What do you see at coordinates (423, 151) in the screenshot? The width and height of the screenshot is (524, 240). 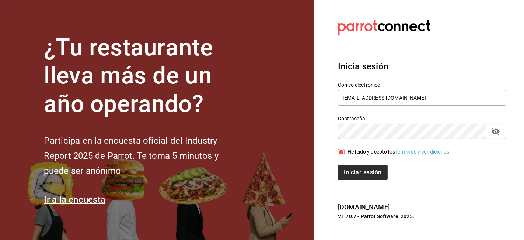 I see `a: Términos y condiciones.` at bounding box center [423, 151].